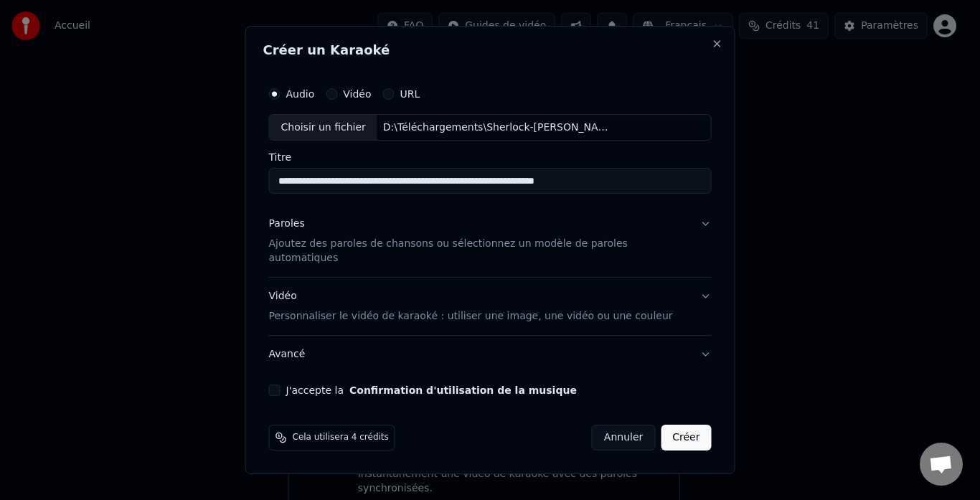 This screenshot has height=500, width=980. What do you see at coordinates (301, 94) in the screenshot?
I see `label: Audio` at bounding box center [301, 94].